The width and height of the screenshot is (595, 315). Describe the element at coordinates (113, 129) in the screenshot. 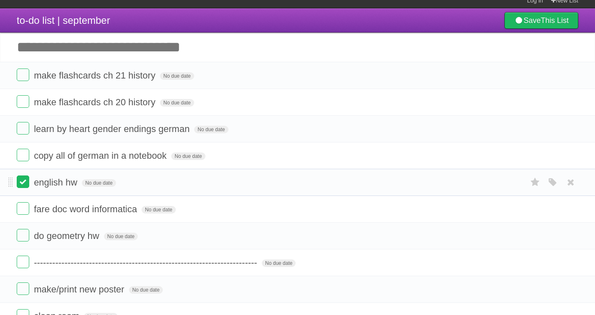

I see `span: learn by heart gender endings german` at that location.